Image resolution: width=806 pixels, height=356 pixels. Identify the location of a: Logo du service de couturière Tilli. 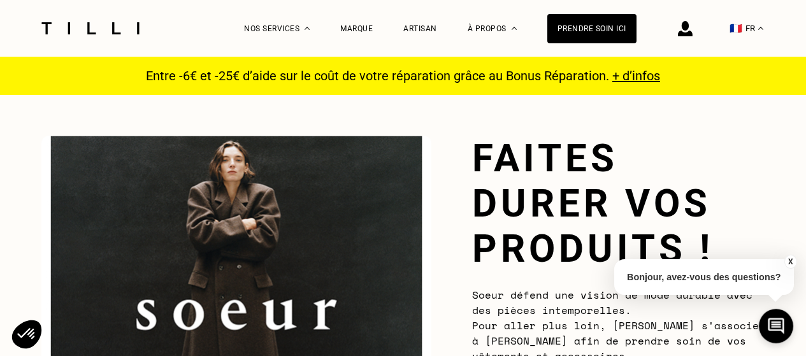
(90, 28).